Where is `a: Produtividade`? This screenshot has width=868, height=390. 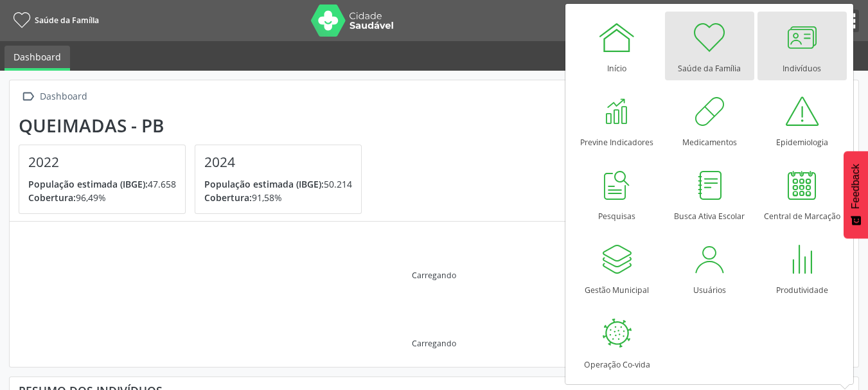
a: Produtividade is located at coordinates (801, 267).